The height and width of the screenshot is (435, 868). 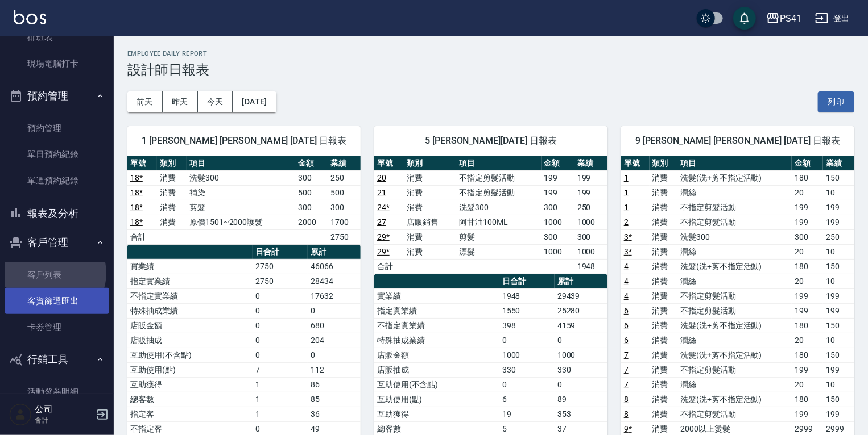 I want to click on td: 互助使用(不含點), so click(x=190, y=355).